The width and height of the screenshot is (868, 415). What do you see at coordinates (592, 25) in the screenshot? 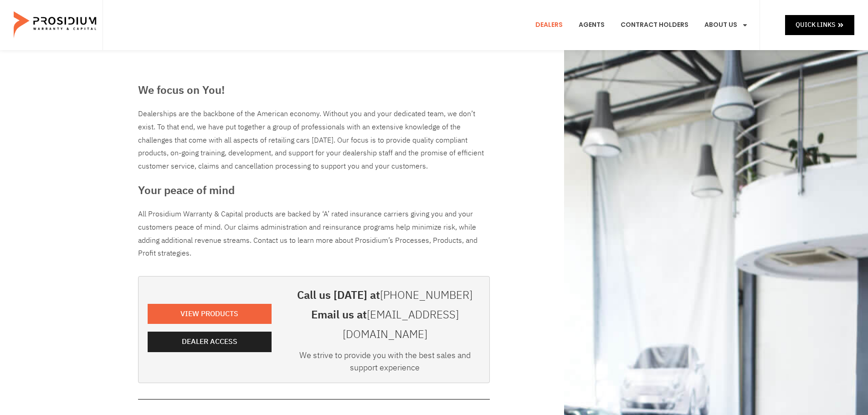
I see `a: Agents` at bounding box center [592, 25].